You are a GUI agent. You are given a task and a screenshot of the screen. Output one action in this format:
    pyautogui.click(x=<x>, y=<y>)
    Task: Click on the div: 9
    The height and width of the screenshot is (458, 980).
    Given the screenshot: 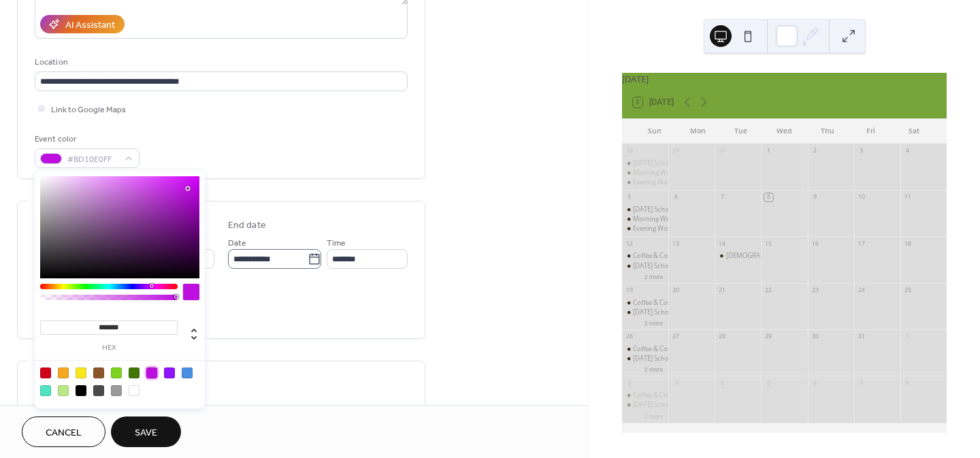 What is the action you would take?
    pyautogui.click(x=815, y=197)
    